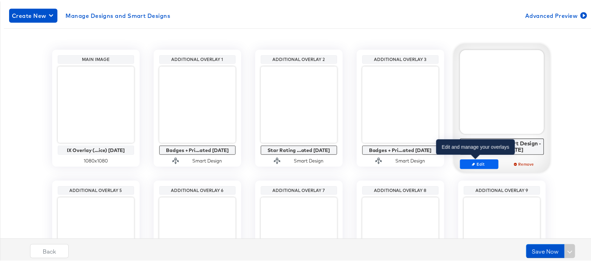 This screenshot has width=591, height=262. I want to click on div: Additional Overlay 7, so click(299, 189).